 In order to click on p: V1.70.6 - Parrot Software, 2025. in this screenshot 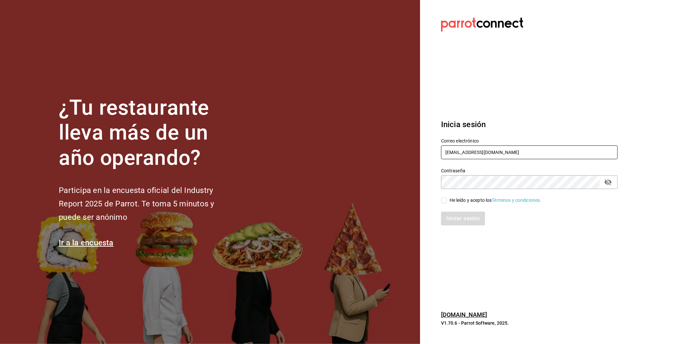, I will do `click(529, 323)`.